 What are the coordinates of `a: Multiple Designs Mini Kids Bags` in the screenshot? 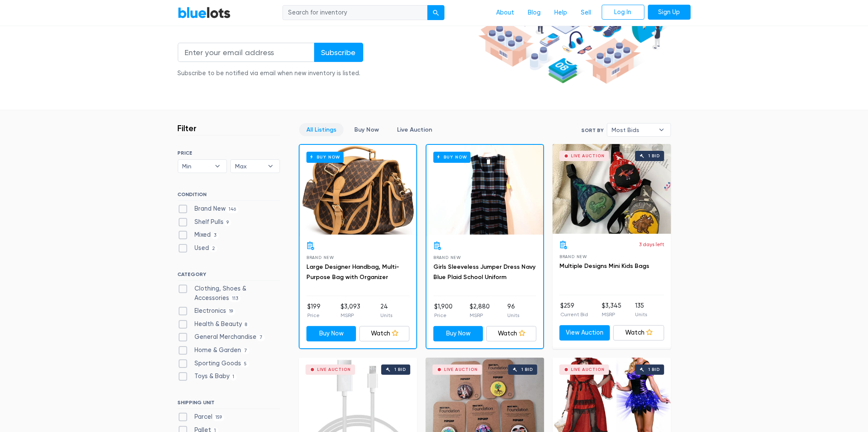 It's located at (604, 265).